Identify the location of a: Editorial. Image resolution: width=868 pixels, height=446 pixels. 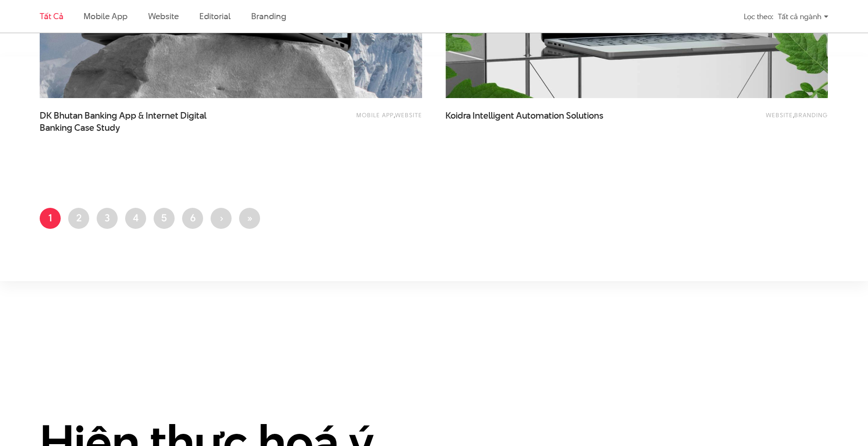
(215, 16).